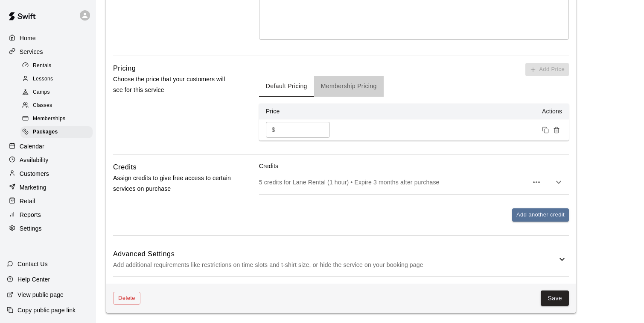  Describe the element at coordinates (56, 105) in the screenshot. I see `div: Classes` at that location.